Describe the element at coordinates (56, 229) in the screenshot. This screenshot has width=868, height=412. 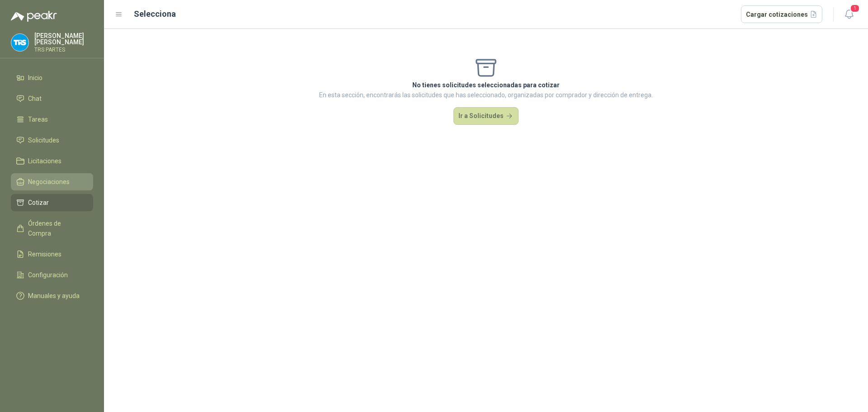
I see `span: Órdenes de Compra` at that location.